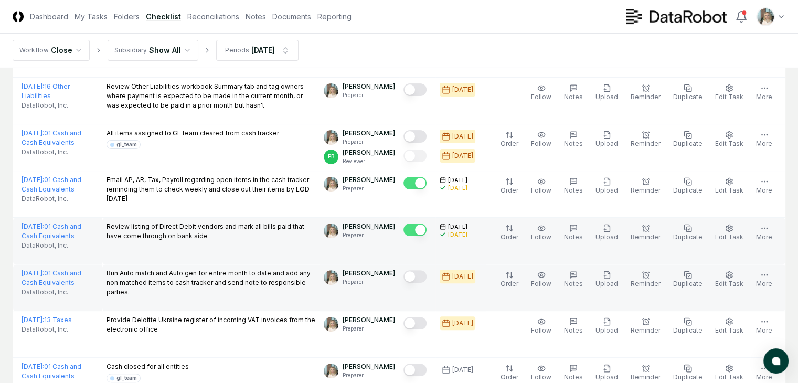  Describe the element at coordinates (676, 16) in the screenshot. I see `img: DataRobot logo` at that location.